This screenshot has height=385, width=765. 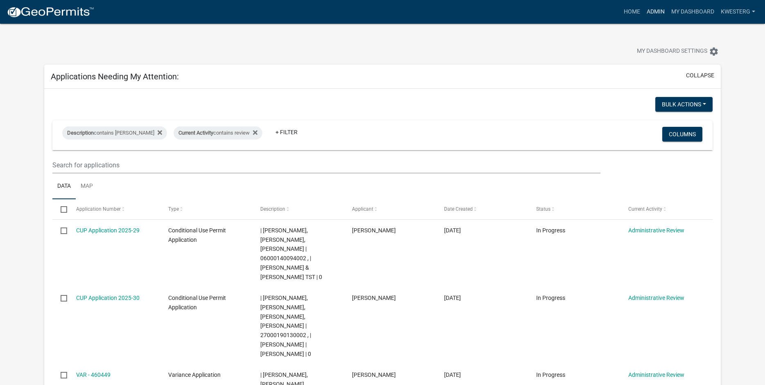 What do you see at coordinates (108, 298) in the screenshot?
I see `a: CUP Application 2025-30` at bounding box center [108, 298].